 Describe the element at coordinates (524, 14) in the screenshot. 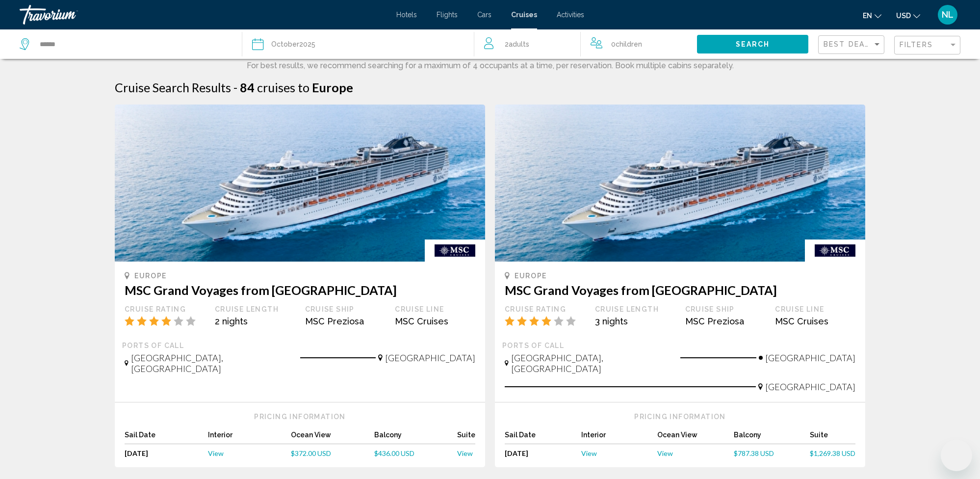

I see `a: Cruises` at that location.